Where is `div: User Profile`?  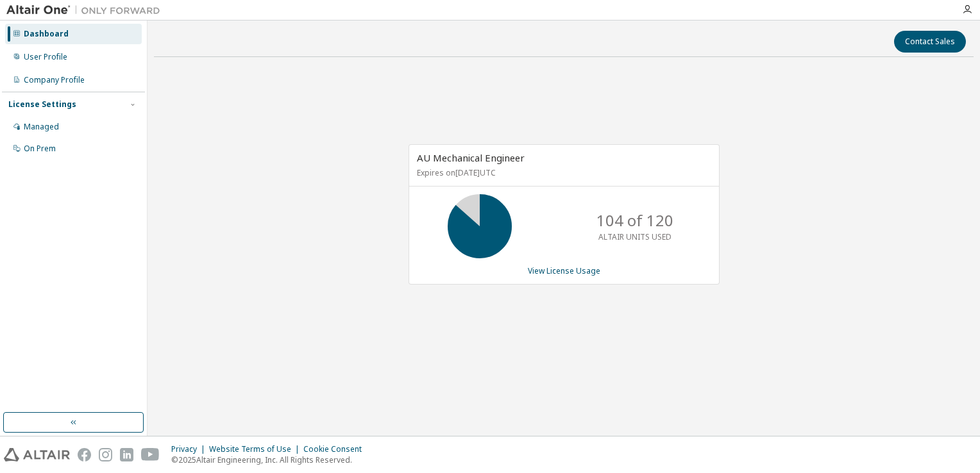
div: User Profile is located at coordinates (46, 57).